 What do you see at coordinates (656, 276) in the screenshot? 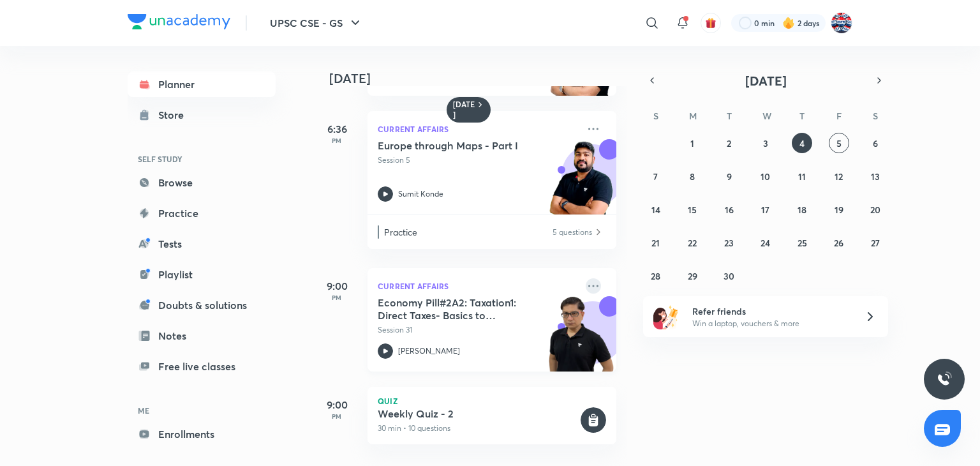
I see `button: September 28, 2025` at bounding box center [656, 276].